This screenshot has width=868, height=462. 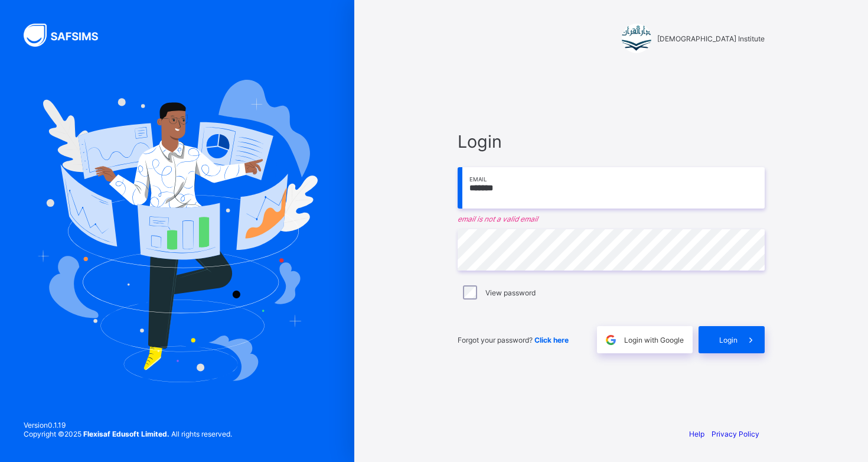 What do you see at coordinates (735, 433) in the screenshot?
I see `a: Privacy Policy` at bounding box center [735, 433].